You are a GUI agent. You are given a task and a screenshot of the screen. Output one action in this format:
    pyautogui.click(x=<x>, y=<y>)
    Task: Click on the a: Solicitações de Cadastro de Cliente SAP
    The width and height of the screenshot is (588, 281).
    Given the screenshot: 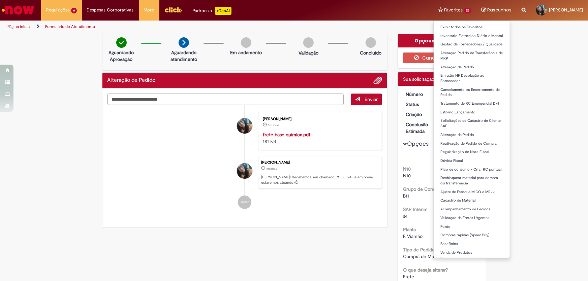 What is the action you would take?
    pyautogui.click(x=471, y=123)
    